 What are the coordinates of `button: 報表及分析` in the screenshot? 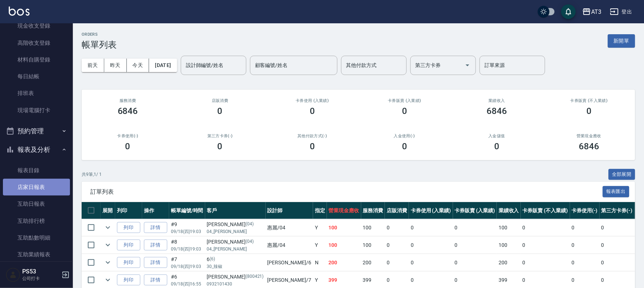 It's located at (36, 150).